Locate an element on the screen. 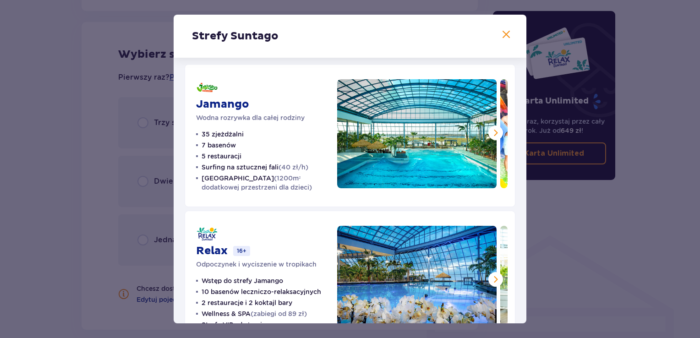  p: 35 zjeżdżalni is located at coordinates (222, 134).